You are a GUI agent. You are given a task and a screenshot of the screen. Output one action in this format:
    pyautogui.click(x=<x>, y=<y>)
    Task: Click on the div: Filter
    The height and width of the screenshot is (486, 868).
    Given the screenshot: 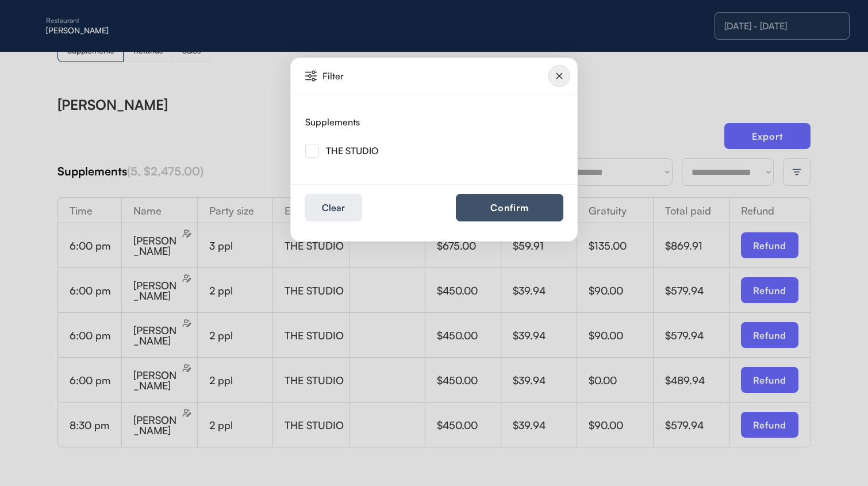 What is the action you would take?
    pyautogui.click(x=365, y=76)
    